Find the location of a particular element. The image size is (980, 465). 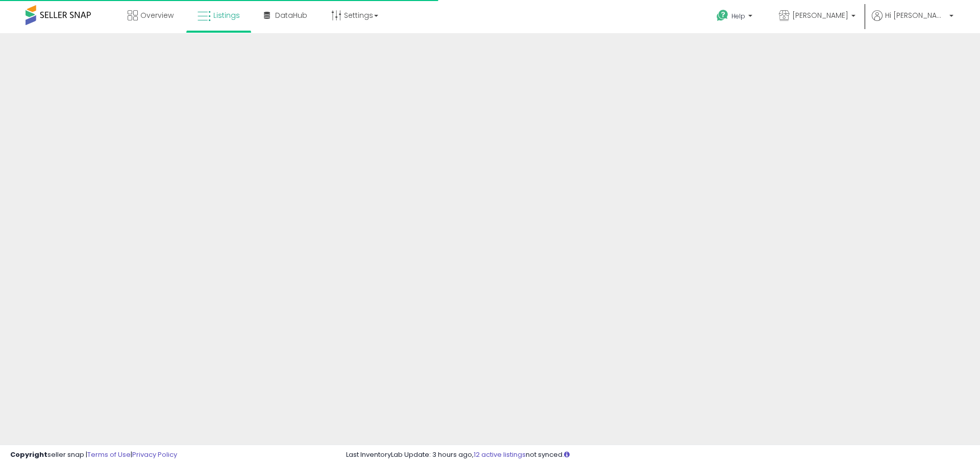

a: Help is located at coordinates (735, 18).